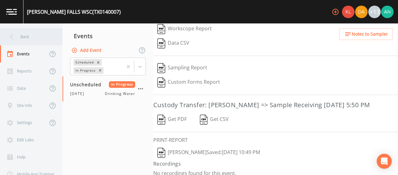  What do you see at coordinates (214, 120) in the screenshot?
I see `button: Get CSV` at bounding box center [214, 120].